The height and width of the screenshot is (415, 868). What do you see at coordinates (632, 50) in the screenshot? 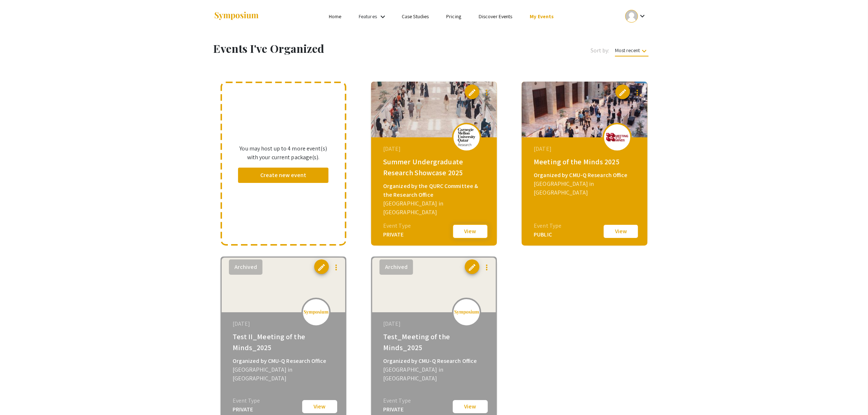
I see `button: Most recent` at bounding box center [632, 50].